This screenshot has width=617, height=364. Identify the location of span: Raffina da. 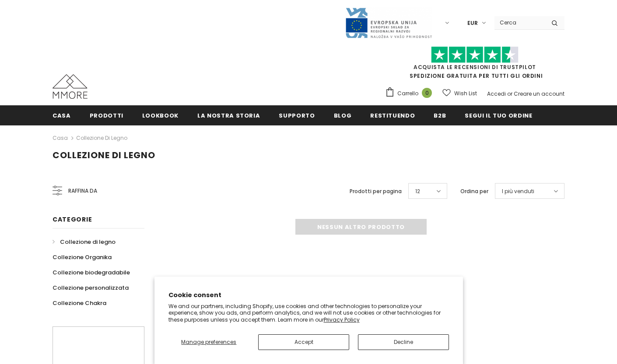
(83, 191).